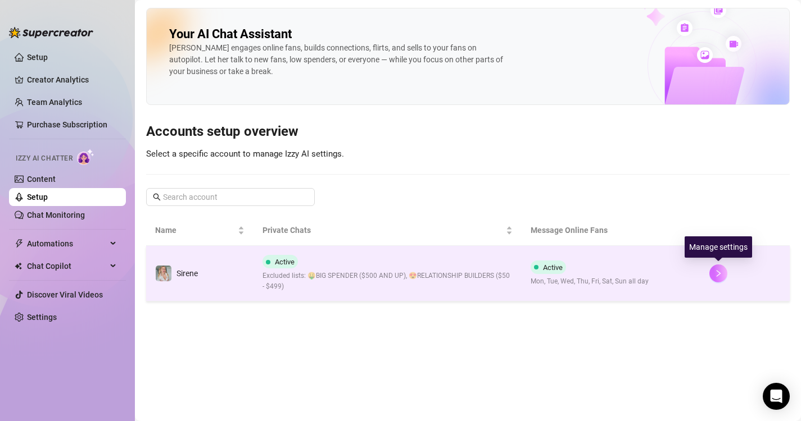 The width and height of the screenshot is (801, 421). What do you see at coordinates (195, 230) in the screenshot?
I see `span: Name` at bounding box center [195, 230].